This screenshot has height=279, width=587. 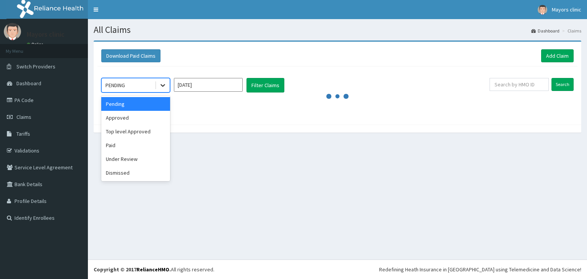 I want to click on a: Online, so click(x=36, y=44).